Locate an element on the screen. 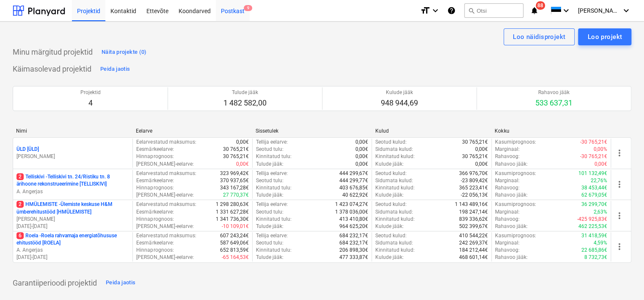 Image resolution: width=644 pixels, height=300 pixels. p: 2,63% is located at coordinates (601, 212).